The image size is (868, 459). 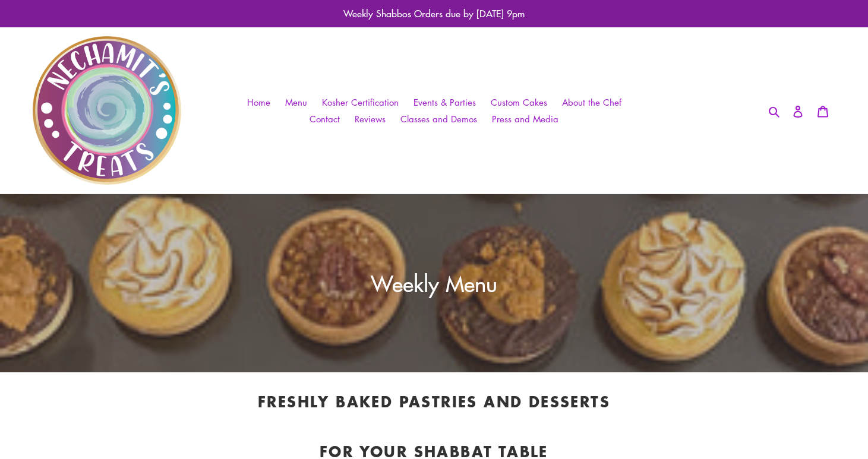 What do you see at coordinates (370, 118) in the screenshot?
I see `span: Reviews` at bounding box center [370, 118].